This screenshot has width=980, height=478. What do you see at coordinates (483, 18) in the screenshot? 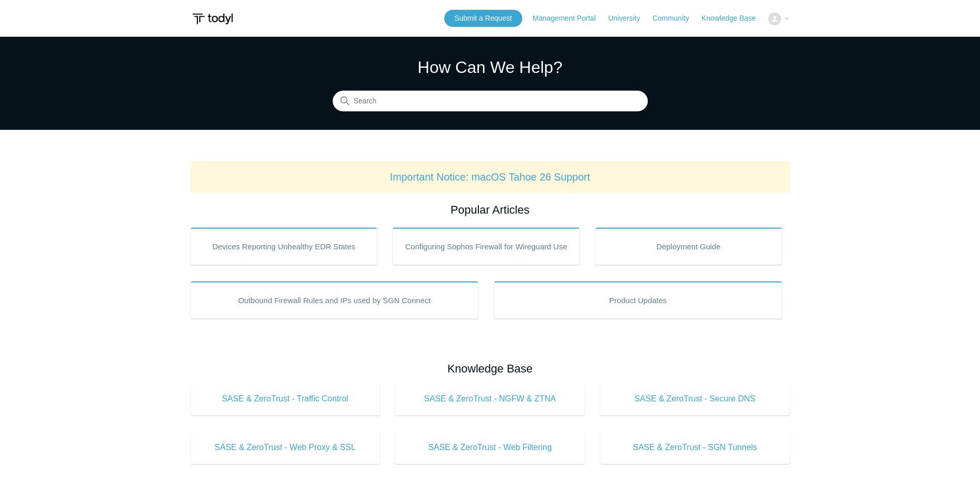
I see `a: Submit a Request` at bounding box center [483, 18].